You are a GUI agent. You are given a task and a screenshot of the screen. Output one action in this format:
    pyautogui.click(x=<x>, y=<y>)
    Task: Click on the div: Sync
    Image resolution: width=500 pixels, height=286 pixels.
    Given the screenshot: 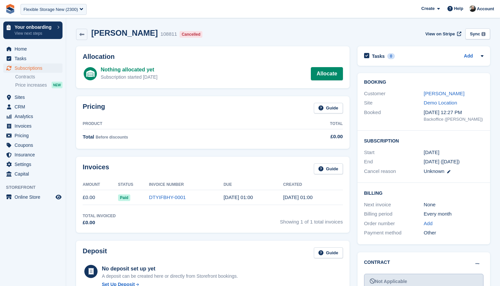 What is the action you would take?
    pyautogui.click(x=474, y=34)
    